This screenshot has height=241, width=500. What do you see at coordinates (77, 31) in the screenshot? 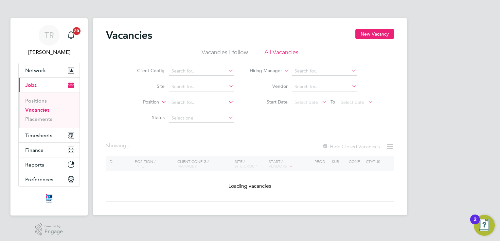
I see `span: 20` at bounding box center [77, 31].